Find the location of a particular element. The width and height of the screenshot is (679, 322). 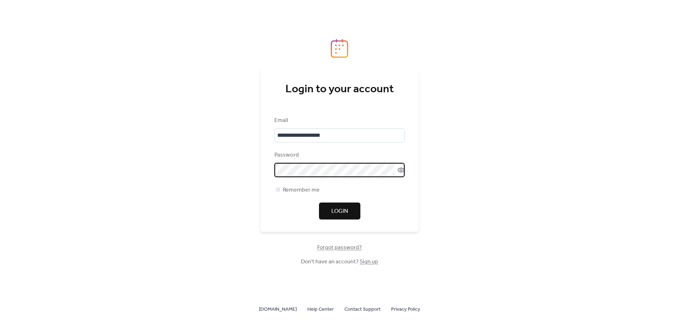

div: Email is located at coordinates (339, 121).